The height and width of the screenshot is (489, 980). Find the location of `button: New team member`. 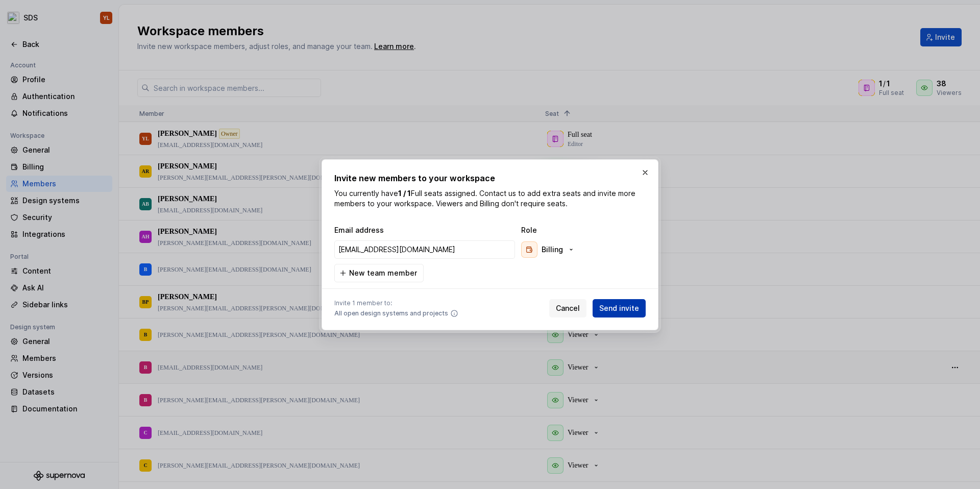

button: New team member is located at coordinates (379, 274).